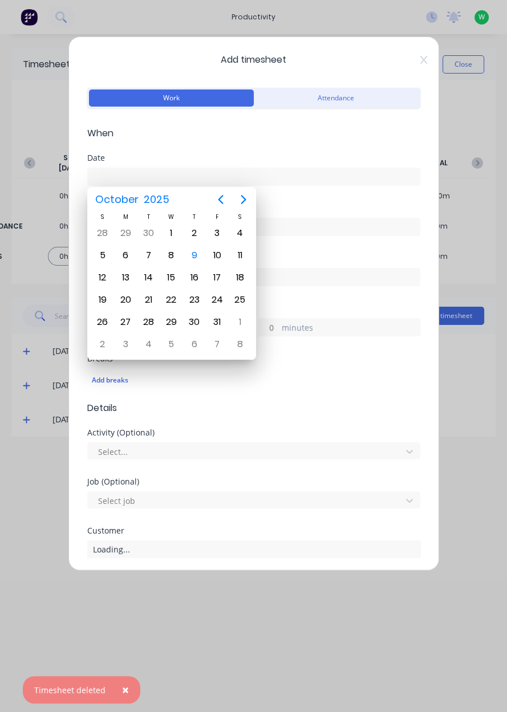 This screenshot has height=712, width=507. Describe the element at coordinates (351, 328) in the screenshot. I see `label: minutes` at that location.